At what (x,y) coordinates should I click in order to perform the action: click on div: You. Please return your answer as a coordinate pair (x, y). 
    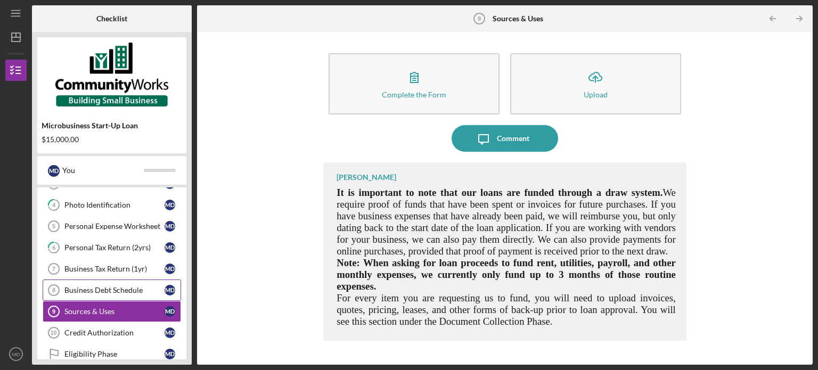
    Looking at the image, I should click on (103, 170).